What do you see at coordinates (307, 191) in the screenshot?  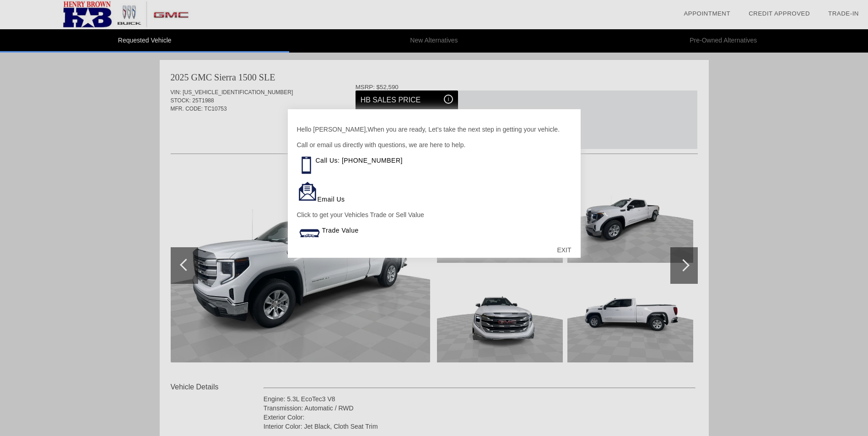 I see `img: Email Icon` at bounding box center [307, 191].